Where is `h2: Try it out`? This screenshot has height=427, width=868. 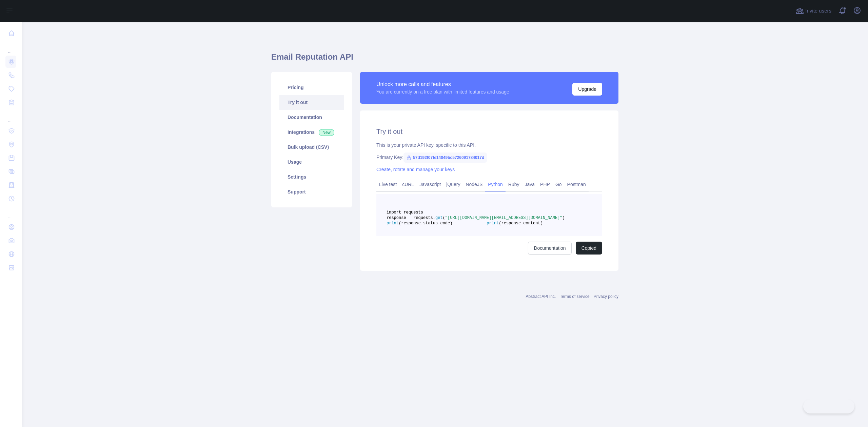
h2: Try it out is located at coordinates (489, 132).